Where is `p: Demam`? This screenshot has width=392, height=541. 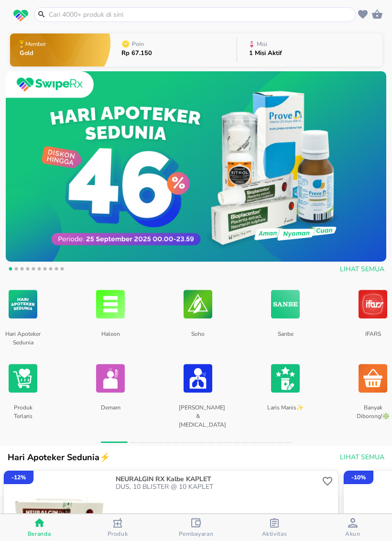
p: Demam is located at coordinates (110, 412).